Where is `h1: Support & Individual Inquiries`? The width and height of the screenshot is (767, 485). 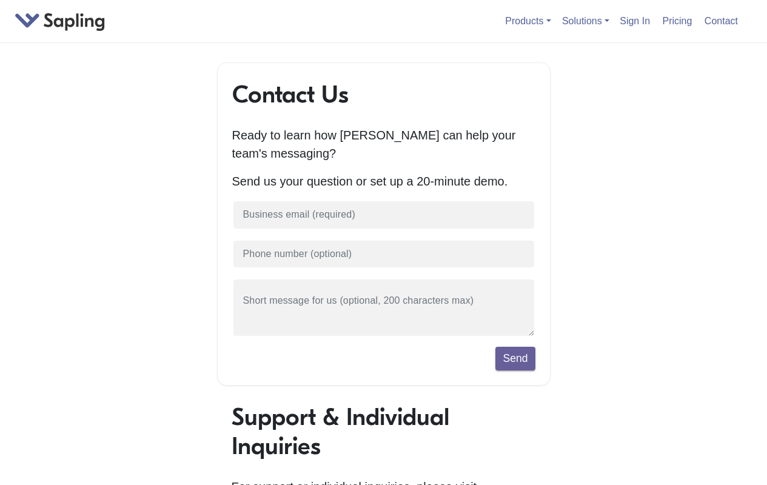
h1: Support & Individual Inquiries is located at coordinates (384, 432).